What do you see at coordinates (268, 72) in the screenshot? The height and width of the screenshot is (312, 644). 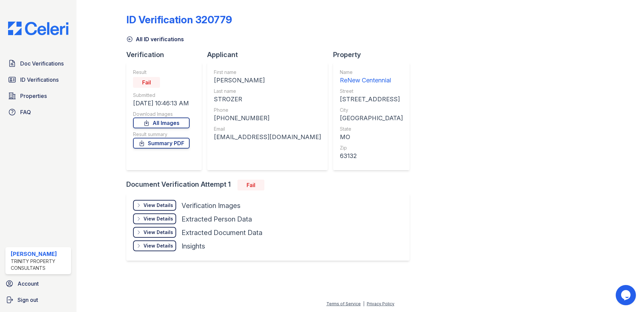 I see `div: First name` at bounding box center [268, 72].